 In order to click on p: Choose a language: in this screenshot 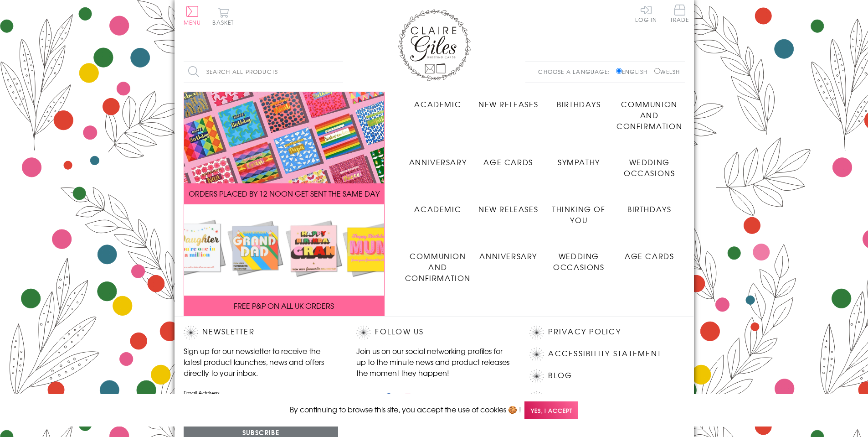, I will do `click(576, 72)`.